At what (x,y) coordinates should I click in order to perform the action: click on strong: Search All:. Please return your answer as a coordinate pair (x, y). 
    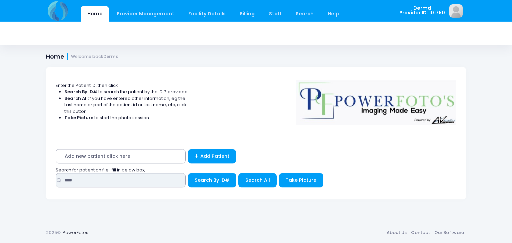
    Looking at the image, I should click on (76, 98).